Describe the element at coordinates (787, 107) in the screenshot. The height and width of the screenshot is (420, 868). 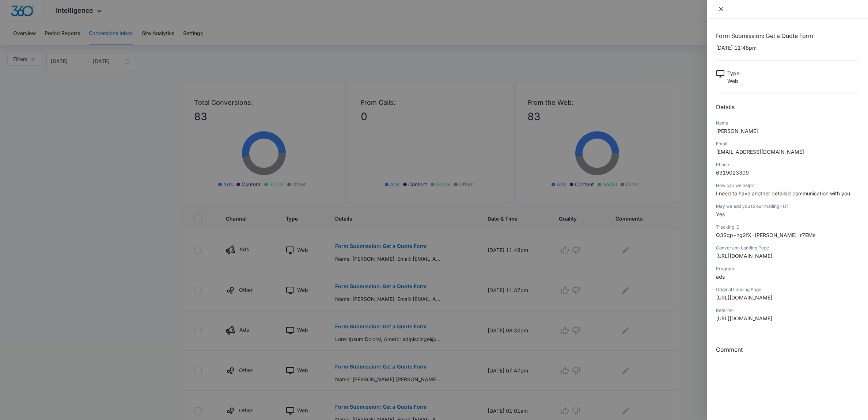
I see `h2: Details` at that location.